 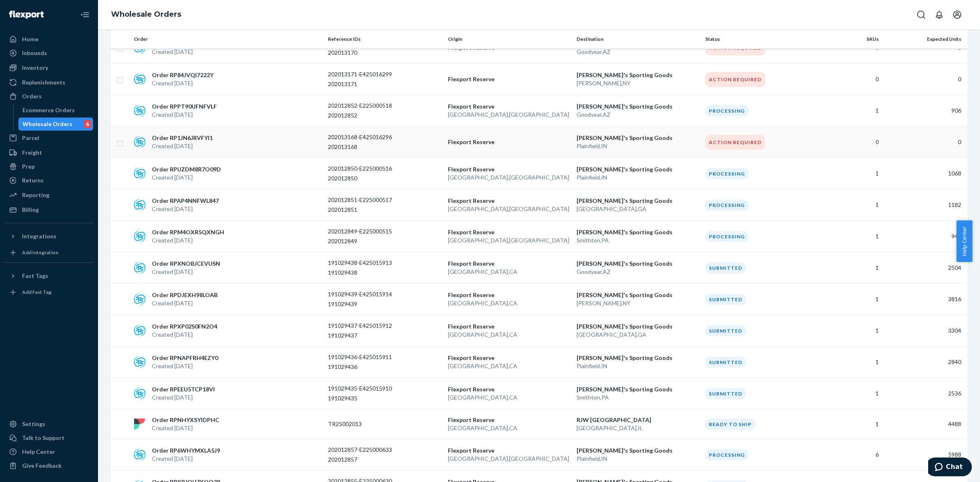 What do you see at coordinates (39, 236) in the screenshot?
I see `div: Integrations` at bounding box center [39, 236].